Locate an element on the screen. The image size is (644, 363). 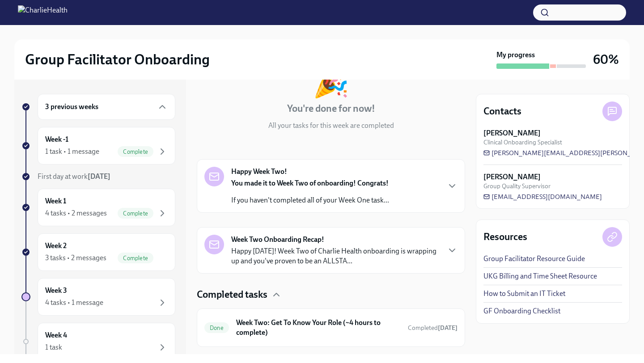
h4: Resources is located at coordinates (506, 237).